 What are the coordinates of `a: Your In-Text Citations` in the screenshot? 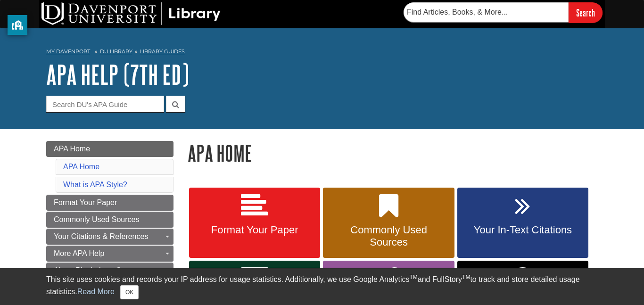 It's located at (523, 223).